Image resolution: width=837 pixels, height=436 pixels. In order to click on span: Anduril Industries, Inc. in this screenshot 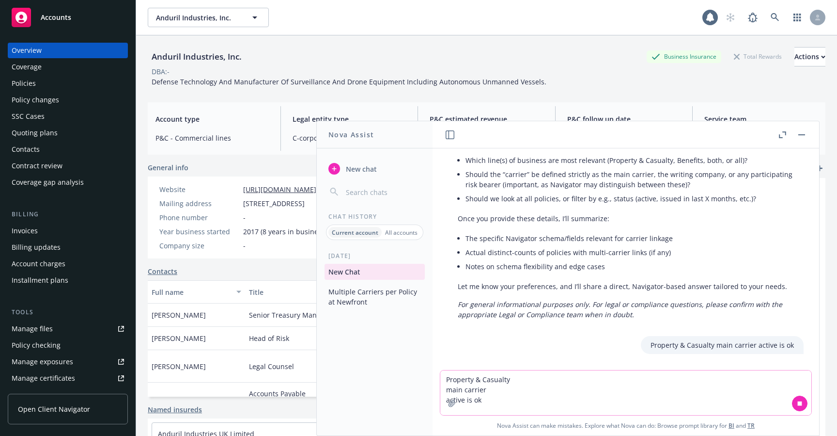, I will do `click(198, 17)`.